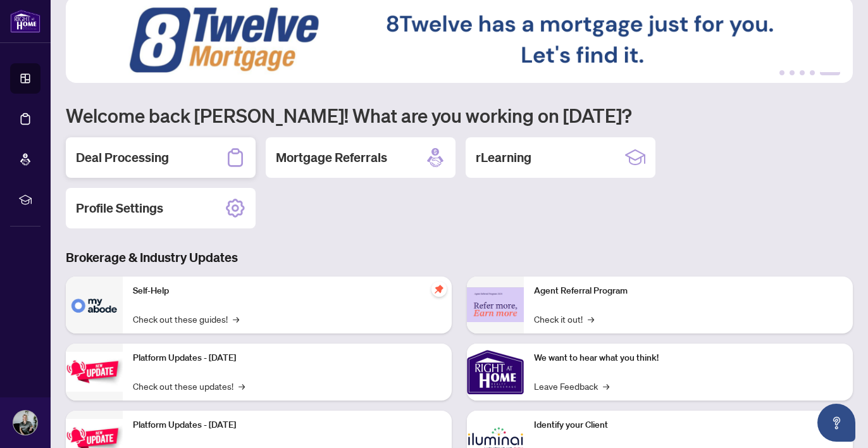 The height and width of the screenshot is (448, 868). I want to click on p: Identify your Client, so click(689, 425).